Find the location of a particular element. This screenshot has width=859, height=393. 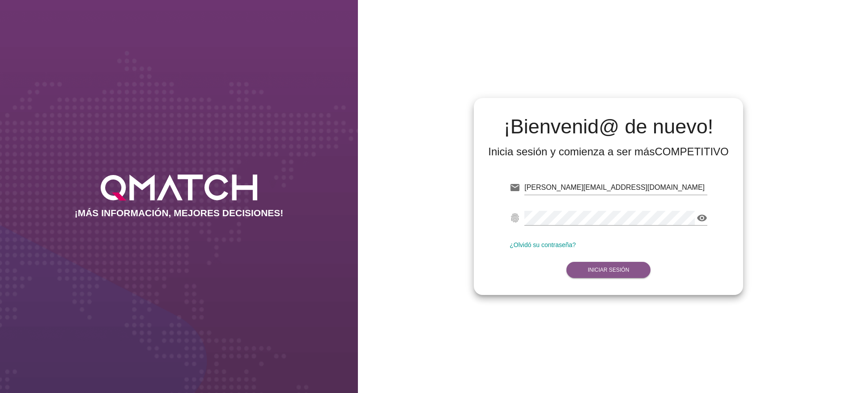

i: email is located at coordinates (515, 187).